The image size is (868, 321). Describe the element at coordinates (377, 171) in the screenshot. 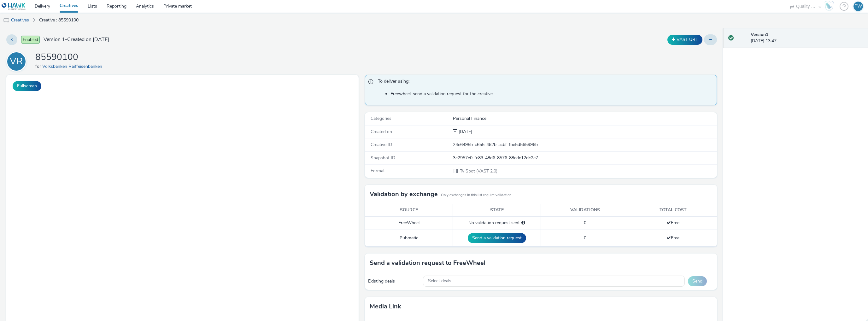

I see `span: Format` at that location.